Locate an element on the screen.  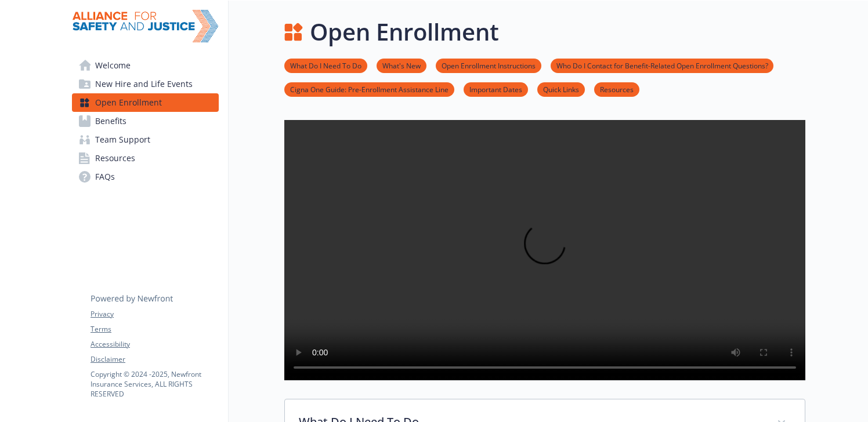
p: Copyright © 2024 - 2025 , Newfront Insurance Services, ALL RIGHTS RESERVED is located at coordinates (154, 384).